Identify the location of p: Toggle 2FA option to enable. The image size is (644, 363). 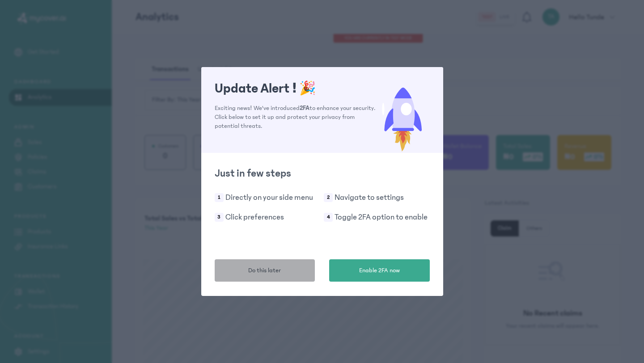
(381, 217).